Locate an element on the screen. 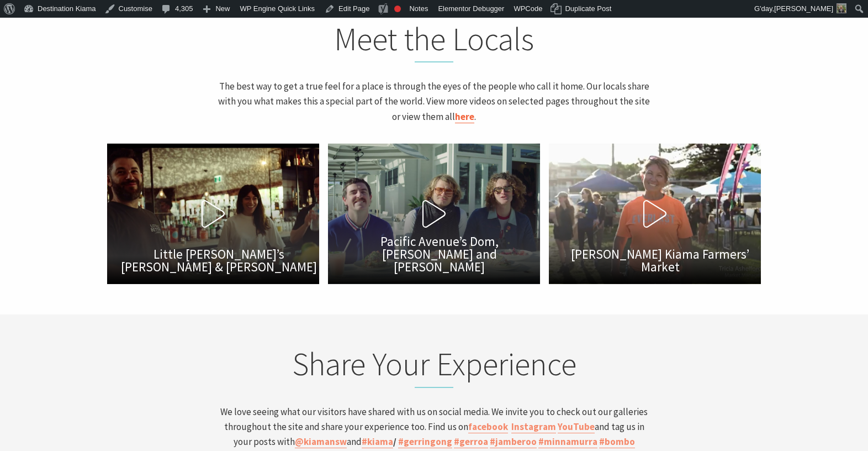  span: We love seeing what our visitors have shared with us on social media. We invite you to check out ... is located at coordinates (434, 427).